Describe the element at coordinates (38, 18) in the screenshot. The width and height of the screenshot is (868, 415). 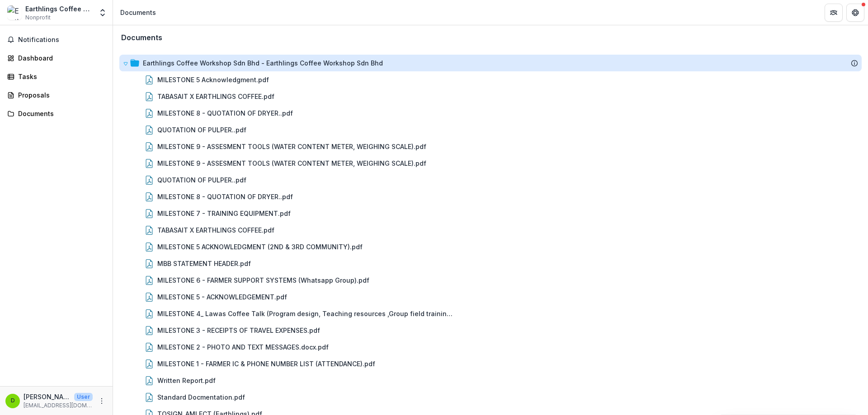
I see `span: Nonprofit` at that location.